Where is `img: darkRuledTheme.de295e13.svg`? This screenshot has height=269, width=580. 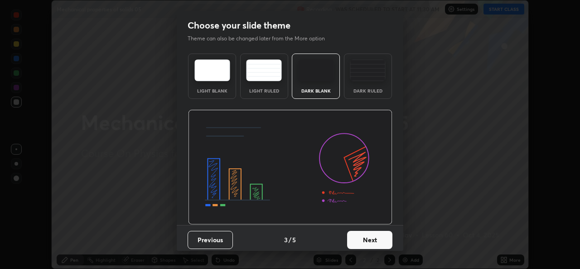
img: darkRuledTheme.de295e13.svg is located at coordinates (367, 70).